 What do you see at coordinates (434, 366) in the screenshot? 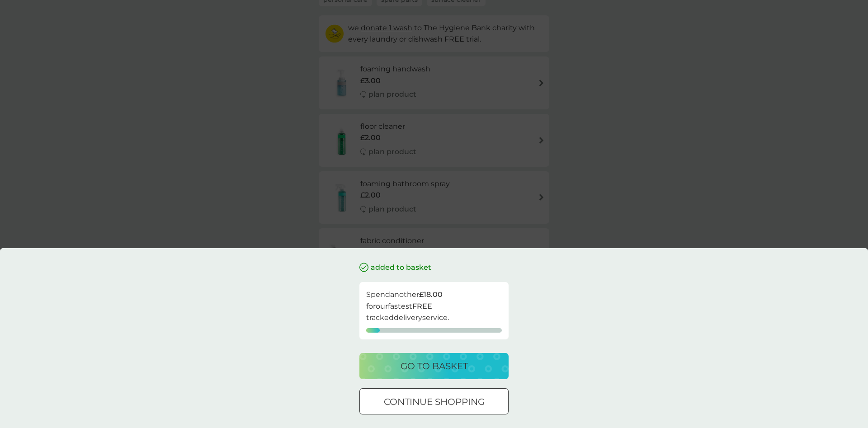
I see `button: go to basket` at bounding box center [434, 366].